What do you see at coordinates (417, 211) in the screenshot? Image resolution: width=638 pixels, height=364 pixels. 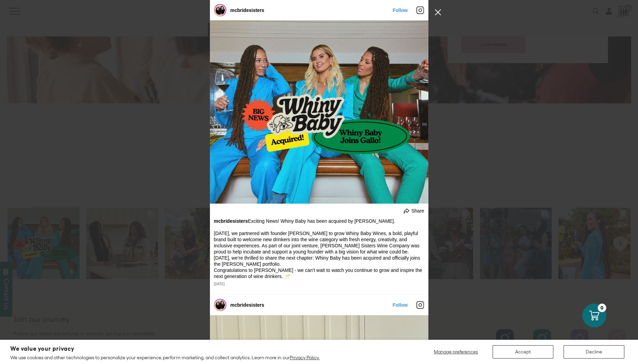 I see `span: Share` at bounding box center [417, 211].